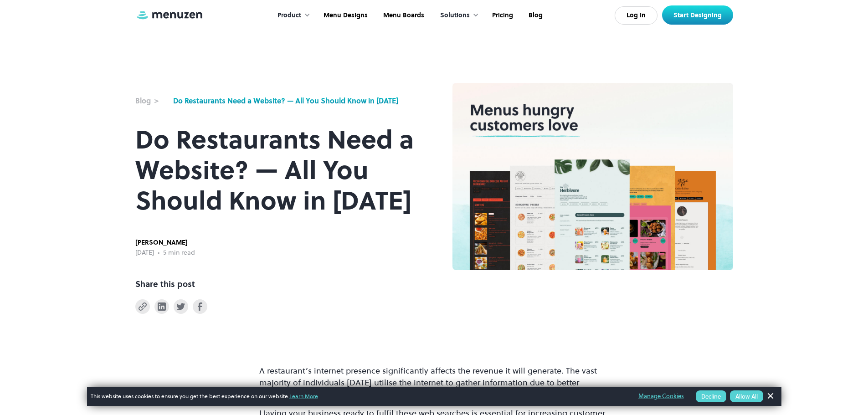 This screenshot has width=868, height=415. I want to click on span: This website uses cookies to ensure you get the best experience on our website., so click(358, 396).